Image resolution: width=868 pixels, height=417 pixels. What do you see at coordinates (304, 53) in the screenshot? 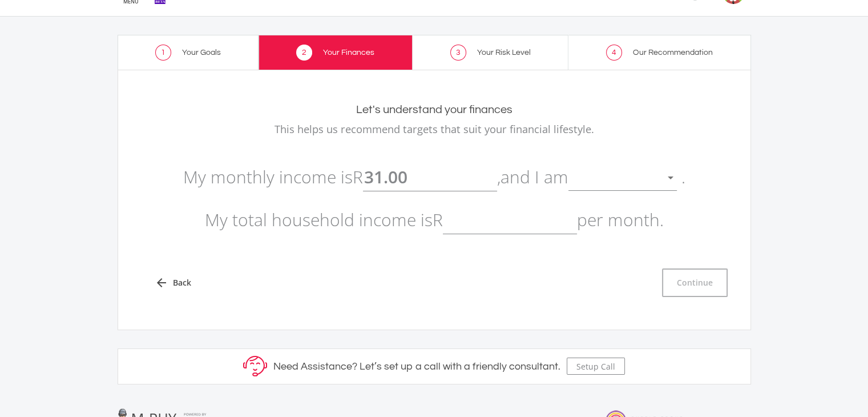
I see `span: 2` at bounding box center [304, 53].